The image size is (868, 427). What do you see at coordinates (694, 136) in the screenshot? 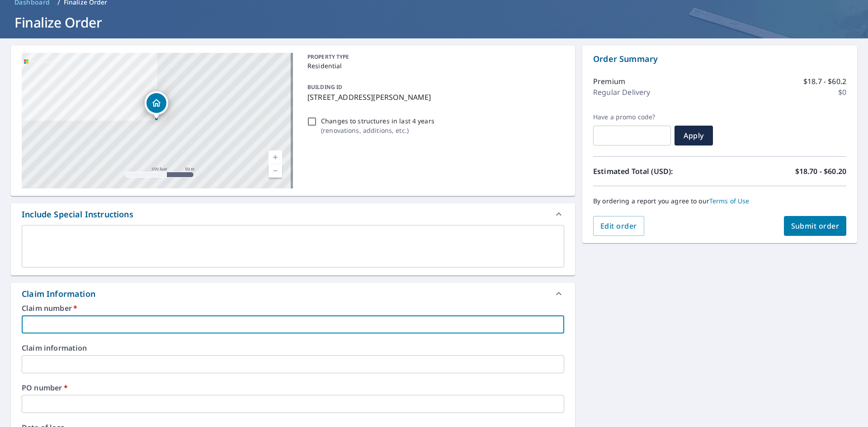
I see `span: Apply` at bounding box center [694, 136].